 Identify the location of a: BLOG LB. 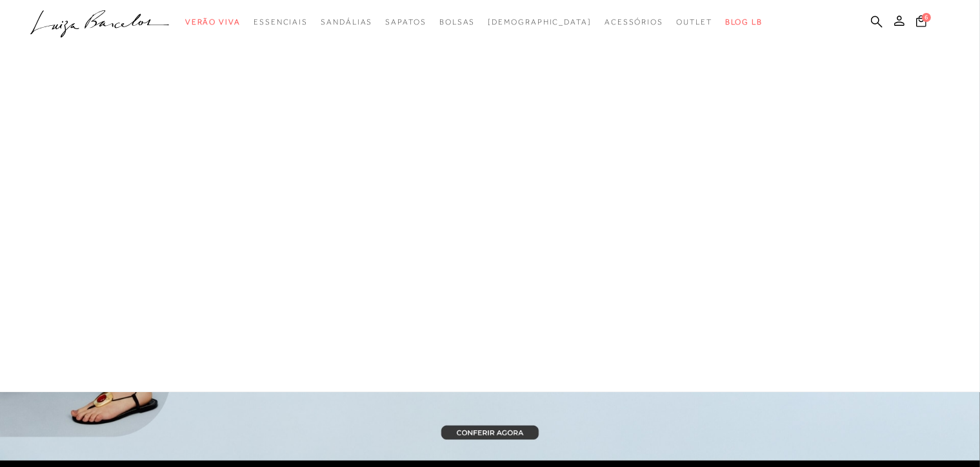
(744, 22).